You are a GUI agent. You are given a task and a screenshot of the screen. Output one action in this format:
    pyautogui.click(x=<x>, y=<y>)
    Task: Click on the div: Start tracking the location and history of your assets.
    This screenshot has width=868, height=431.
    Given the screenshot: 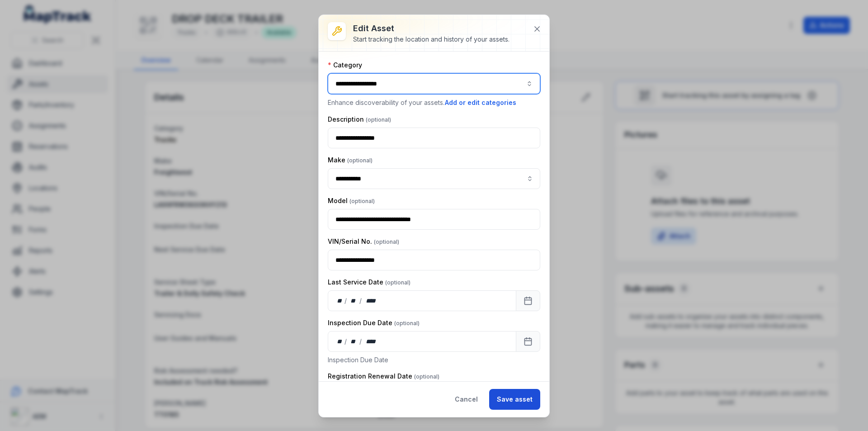 What is the action you would take?
    pyautogui.click(x=431, y=39)
    